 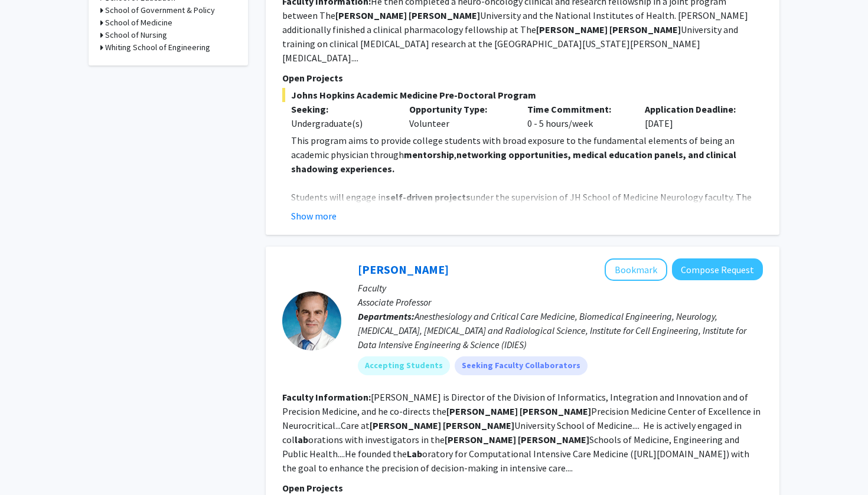 What do you see at coordinates (342, 123) in the screenshot?
I see `div: Undergraduate(s)` at bounding box center [342, 123].